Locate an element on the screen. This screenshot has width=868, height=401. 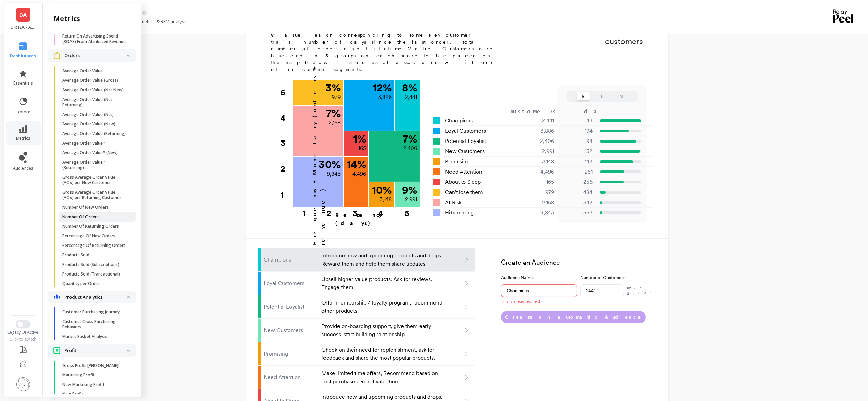
label: Number of Customers is located at coordinates (618, 278).